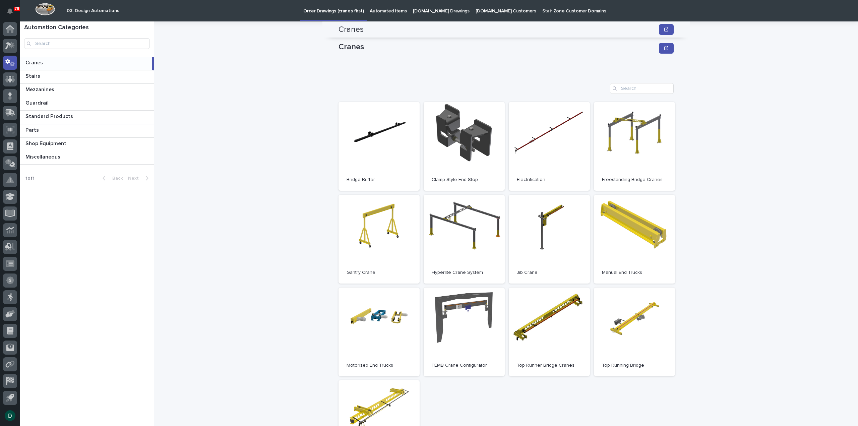 The height and width of the screenshot is (426, 858). I want to click on p: Freestanding Bridge Cranes, so click(634, 180).